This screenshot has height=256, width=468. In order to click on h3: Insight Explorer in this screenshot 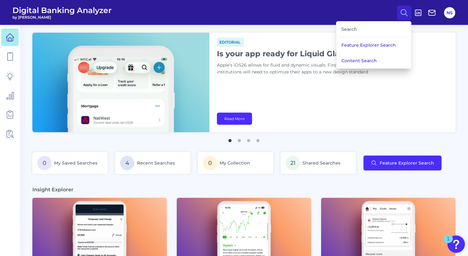, I will do `click(53, 190)`.